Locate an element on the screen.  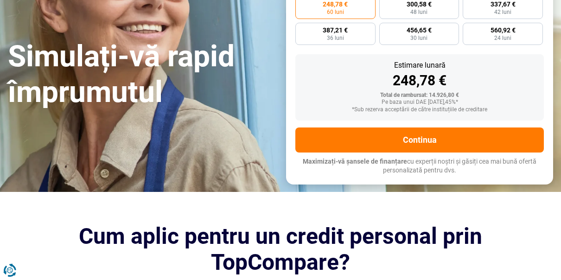
span: Maximizați-vă șansele de finanțare is located at coordinates (355, 161).